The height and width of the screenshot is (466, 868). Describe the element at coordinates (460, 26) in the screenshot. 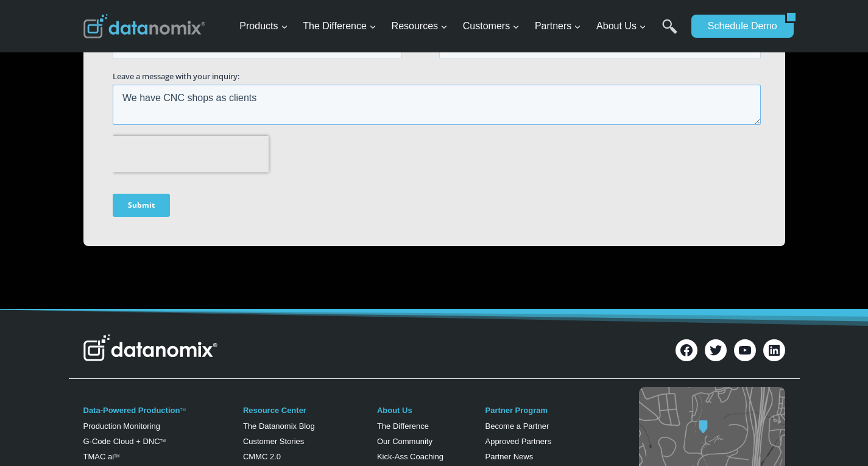

I see `nav: Primary Navigation` at that location.